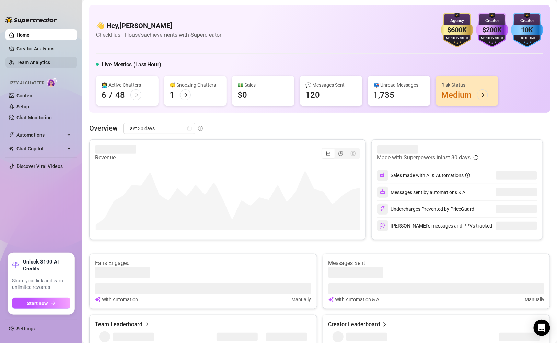 This screenshot has height=343, width=557. I want to click on div: $600K, so click(457, 30).